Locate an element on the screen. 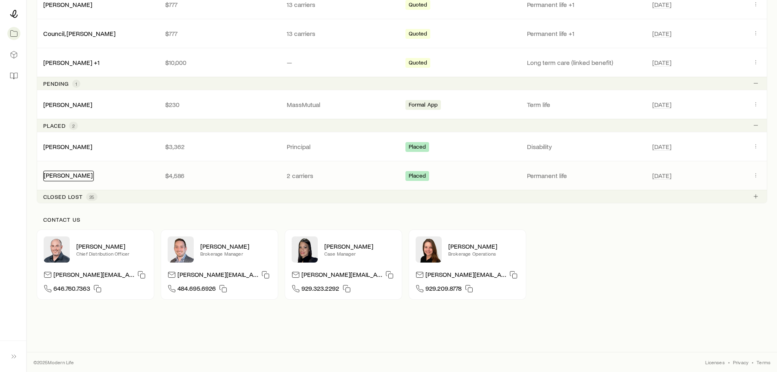  p: Contact us is located at coordinates (402, 220).